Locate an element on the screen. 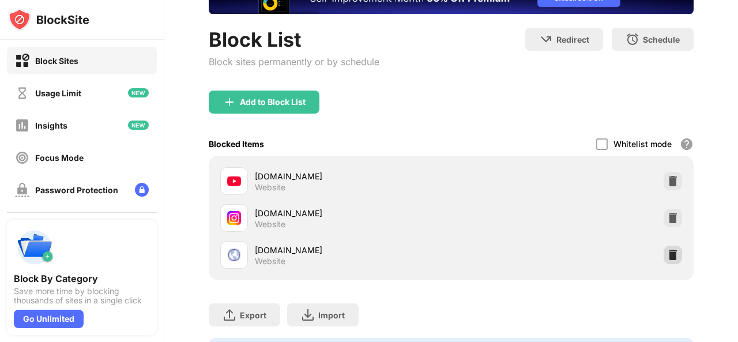 This screenshot has width=738, height=342. div: Focus Mode is located at coordinates (59, 157).